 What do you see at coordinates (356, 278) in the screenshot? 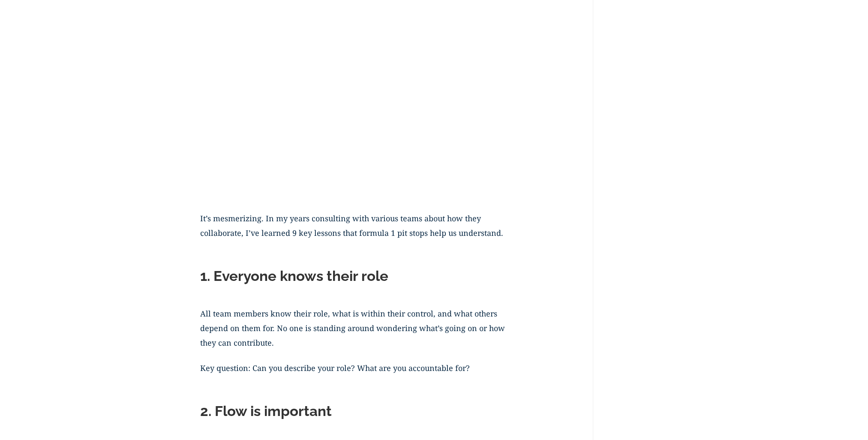
I see `h2: 1. Everyone knows their role` at bounding box center [356, 278].